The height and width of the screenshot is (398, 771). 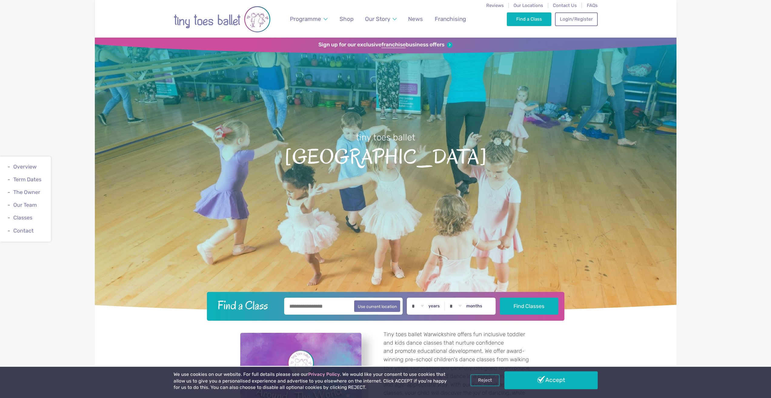 What do you see at coordinates (495, 5) in the screenshot?
I see `a: Reviews` at bounding box center [495, 5].